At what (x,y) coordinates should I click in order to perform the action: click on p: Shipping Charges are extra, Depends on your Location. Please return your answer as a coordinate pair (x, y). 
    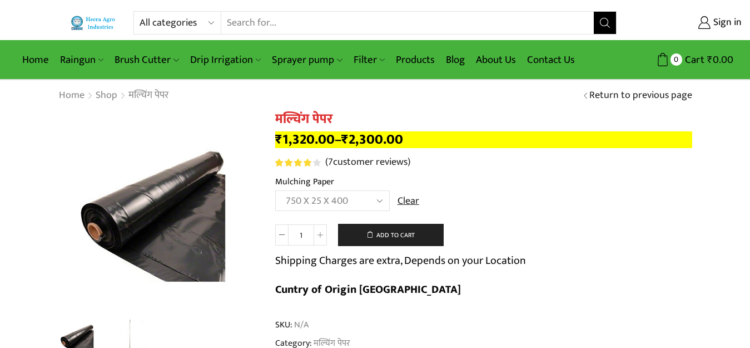
    Looking at the image, I should click on (400, 260).